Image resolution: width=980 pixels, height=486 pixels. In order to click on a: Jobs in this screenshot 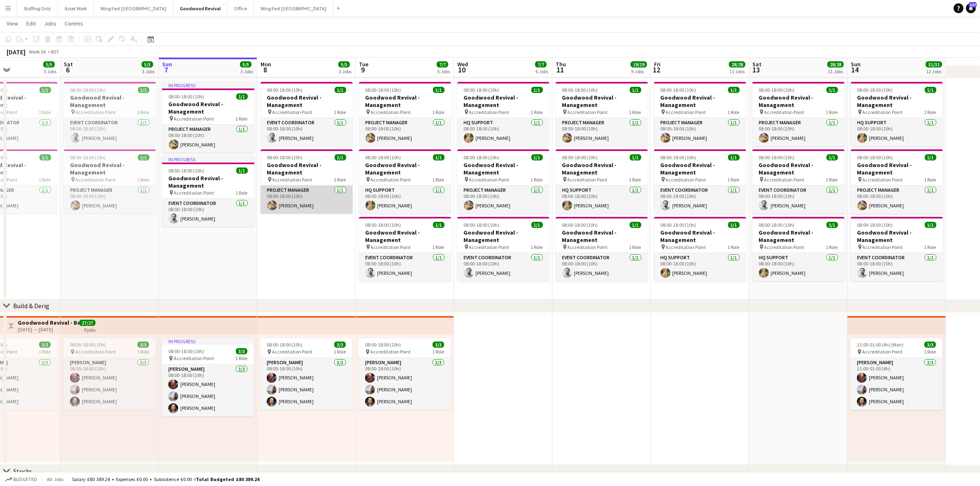, I will do `click(50, 23)`.